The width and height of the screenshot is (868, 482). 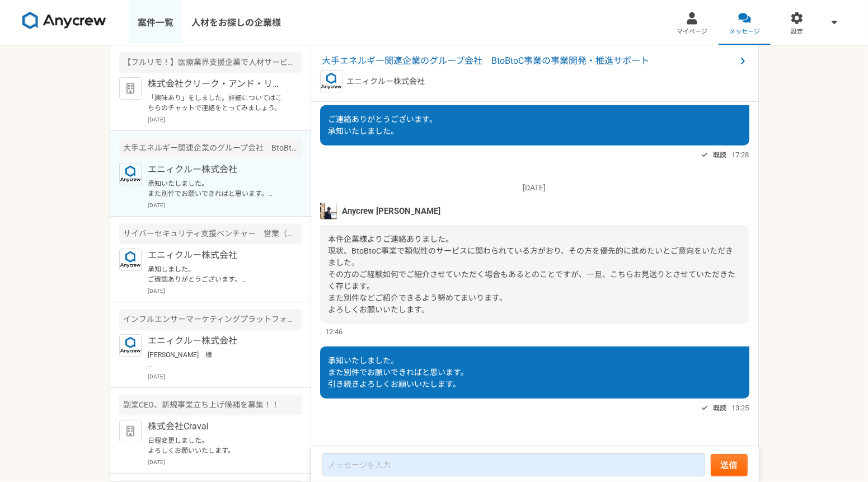 What do you see at coordinates (211, 148) in the screenshot?
I see `div: 大手エネルギー関連企業のグループ会社 BtoBtoC事業の事業開発・推進サポート` at bounding box center [211, 148].